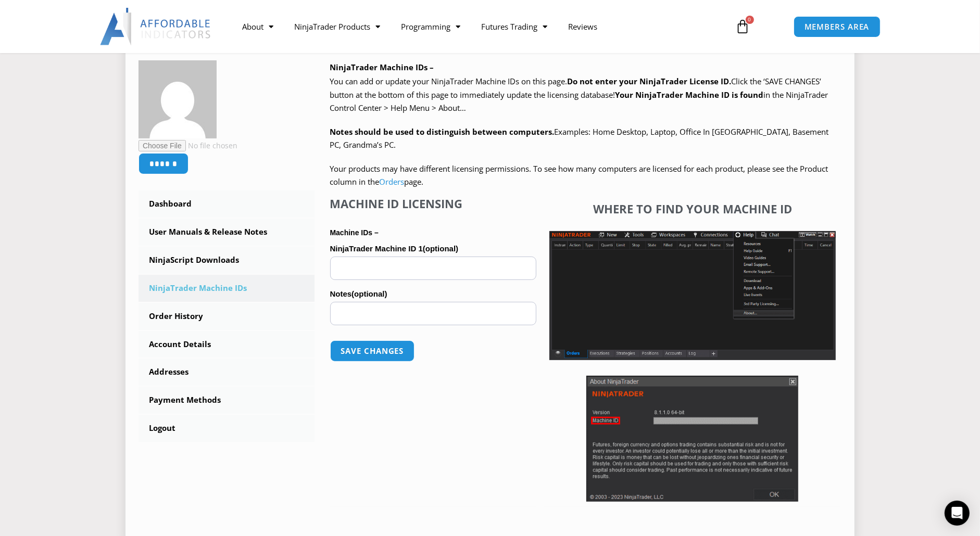 The height and width of the screenshot is (536, 980). I want to click on a: Order History, so click(226, 316).